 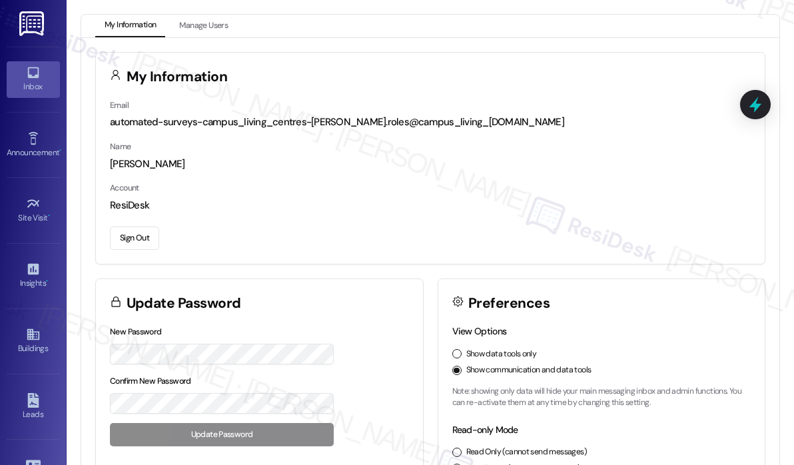 What do you see at coordinates (480, 331) in the screenshot?
I see `label: View Options` at bounding box center [480, 331].